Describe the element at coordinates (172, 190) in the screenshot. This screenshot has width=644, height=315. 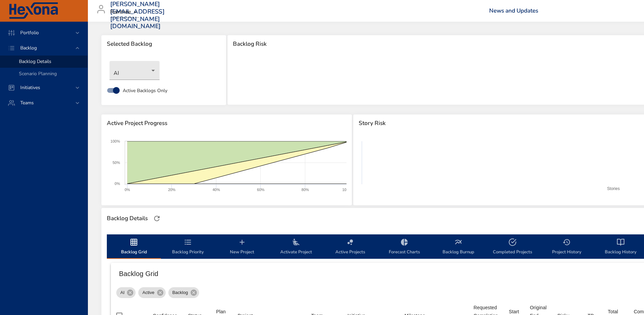
I see `text: 20%` at that location.